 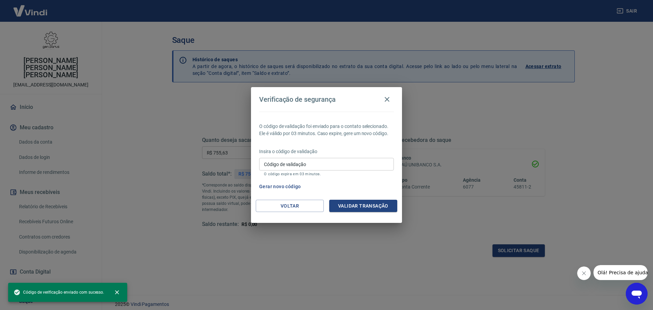 What do you see at coordinates (280, 186) in the screenshot?
I see `button: Gerar novo código` at bounding box center [280, 186].